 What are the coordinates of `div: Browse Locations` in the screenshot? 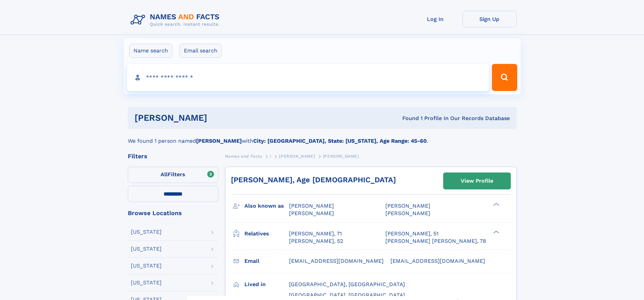 It's located at (173, 213).